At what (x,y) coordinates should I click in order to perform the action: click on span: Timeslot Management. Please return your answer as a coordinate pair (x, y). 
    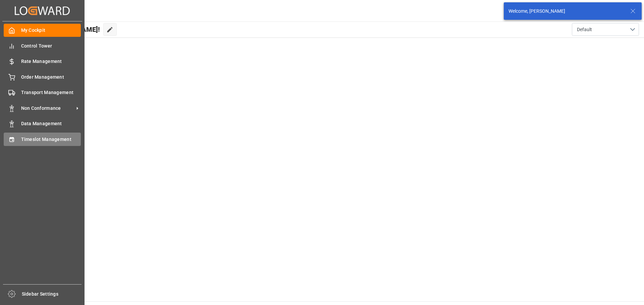
    Looking at the image, I should click on (51, 139).